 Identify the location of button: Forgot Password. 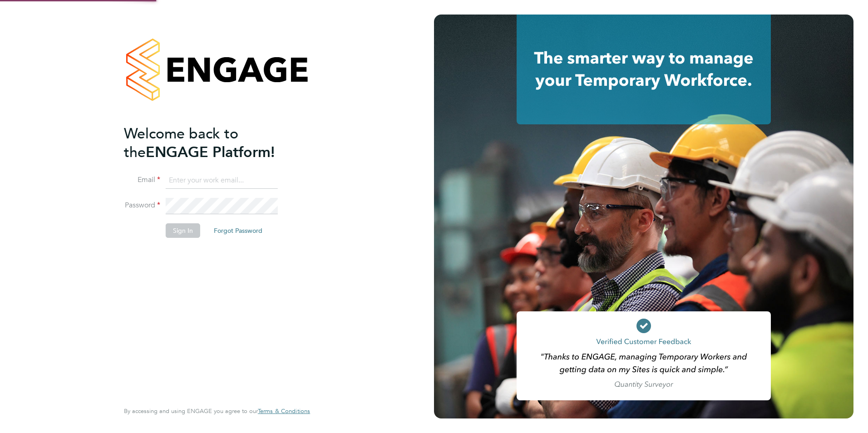
(238, 230).